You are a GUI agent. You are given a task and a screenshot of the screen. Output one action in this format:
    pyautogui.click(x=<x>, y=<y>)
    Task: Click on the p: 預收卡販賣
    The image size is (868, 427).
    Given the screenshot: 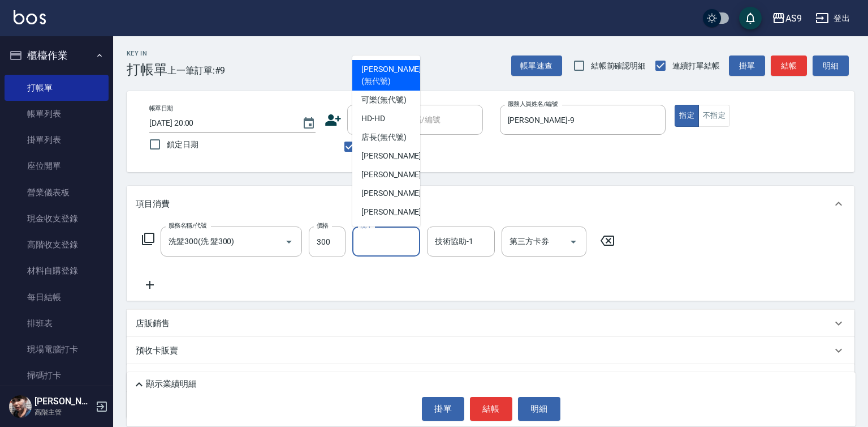 What is the action you would take?
    pyautogui.click(x=157, y=350)
    